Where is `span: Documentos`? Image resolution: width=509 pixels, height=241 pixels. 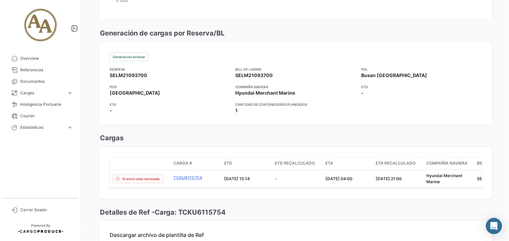
span: Documentos is located at coordinates (47, 81).